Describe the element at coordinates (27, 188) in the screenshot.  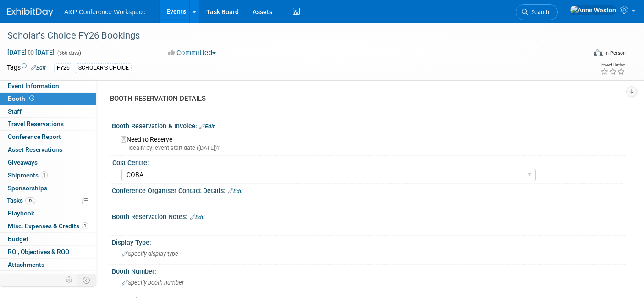
I see `span: Sponsorships` at that location.